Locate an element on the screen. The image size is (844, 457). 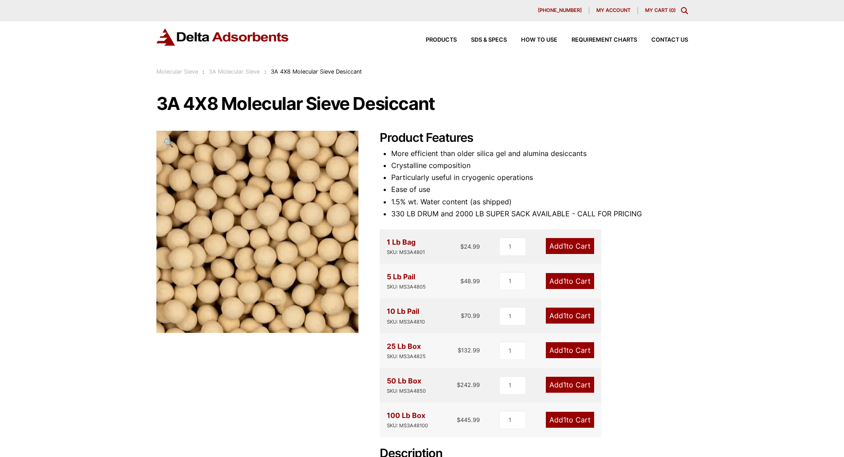
div: 10 Lb Pail is located at coordinates (406, 316).